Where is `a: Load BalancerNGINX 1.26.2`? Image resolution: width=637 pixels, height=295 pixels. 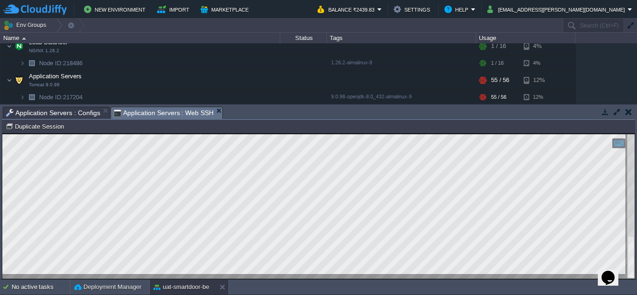 a: Load BalancerNGINX 1.26.2 is located at coordinates (48, 42).